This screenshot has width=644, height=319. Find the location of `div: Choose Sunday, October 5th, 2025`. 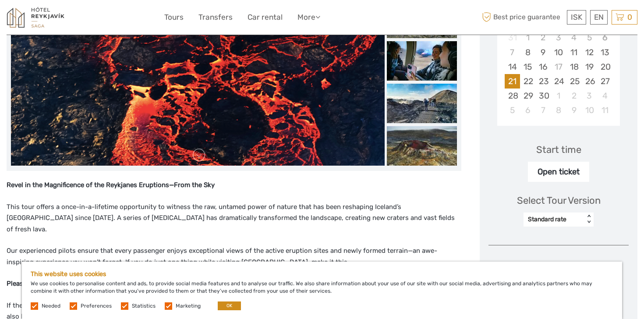

div: Choose Sunday, October 5th, 2025 is located at coordinates (512, 110).